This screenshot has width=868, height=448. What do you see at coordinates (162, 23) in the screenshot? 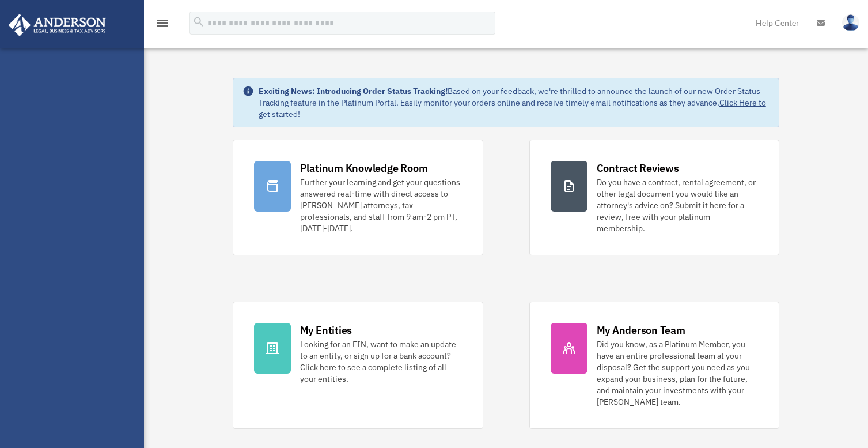
I see `i: menu` at bounding box center [162, 23].